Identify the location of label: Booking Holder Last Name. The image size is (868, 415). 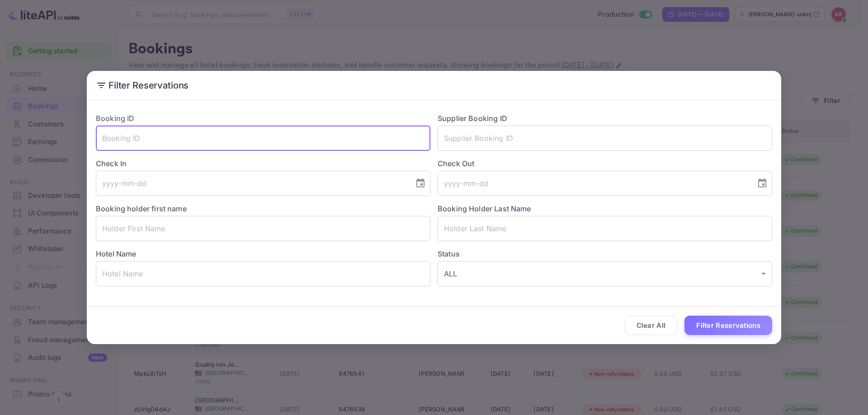
(484, 209).